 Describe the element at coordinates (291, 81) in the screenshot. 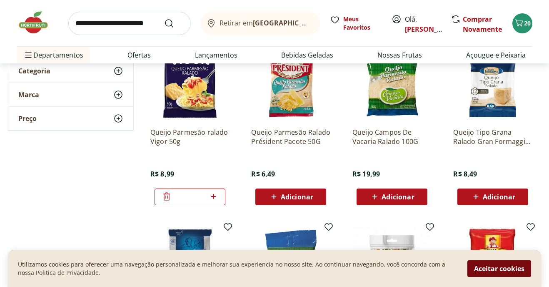

I see `img: Queijo Parmesão Ralado Président Pacote 50G` at that location.